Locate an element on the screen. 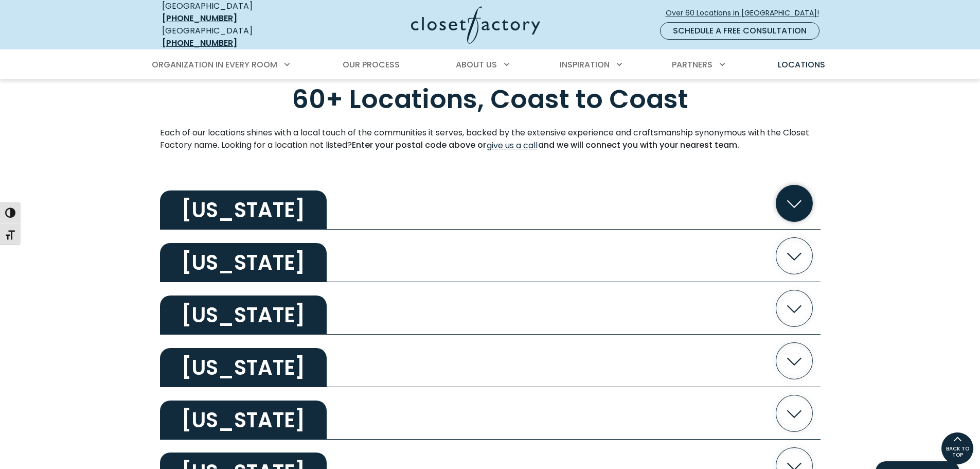  span: Partners is located at coordinates (692, 65).